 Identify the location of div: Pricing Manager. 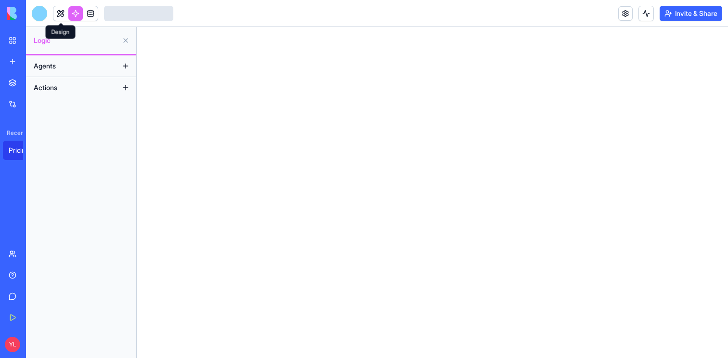
(22, 150).